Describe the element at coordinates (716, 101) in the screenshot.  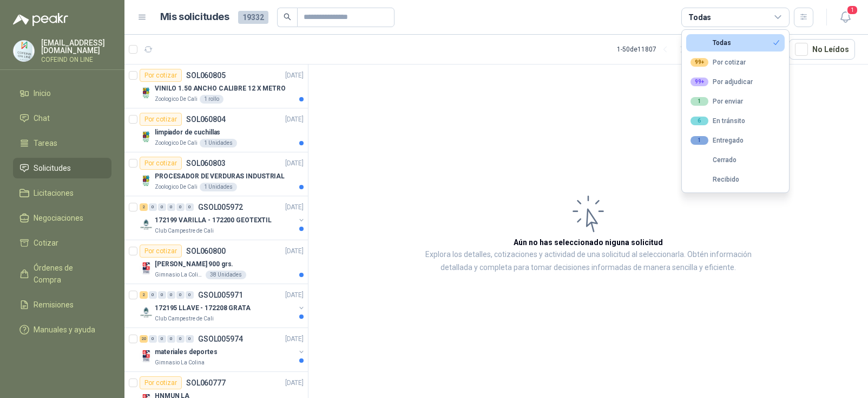
I see `div: Por enviar` at that location.